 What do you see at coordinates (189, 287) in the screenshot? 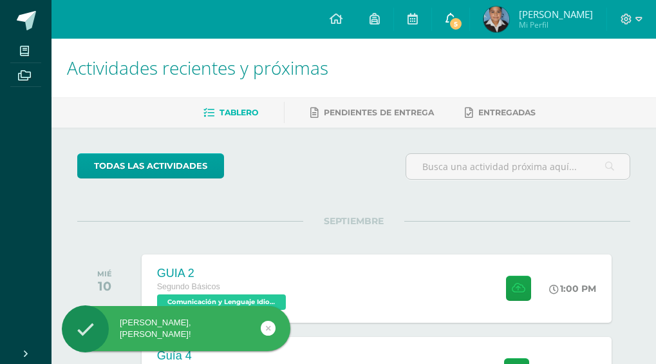
I see `span: Segundo Básicos` at bounding box center [189, 287].